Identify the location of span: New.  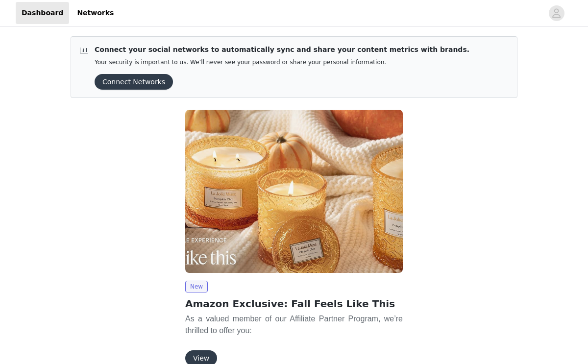
(196, 287).